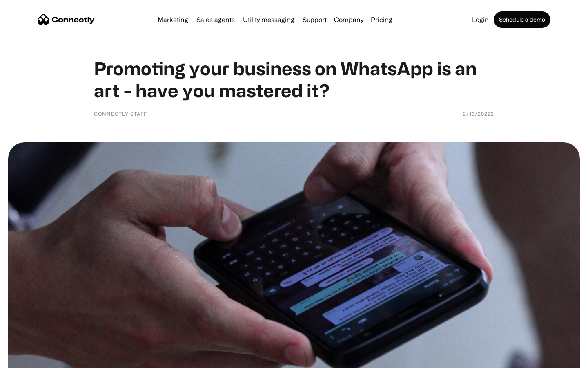 The image size is (588, 368). What do you see at coordinates (478, 114) in the screenshot?
I see `div: 2/16/20222` at bounding box center [478, 114].